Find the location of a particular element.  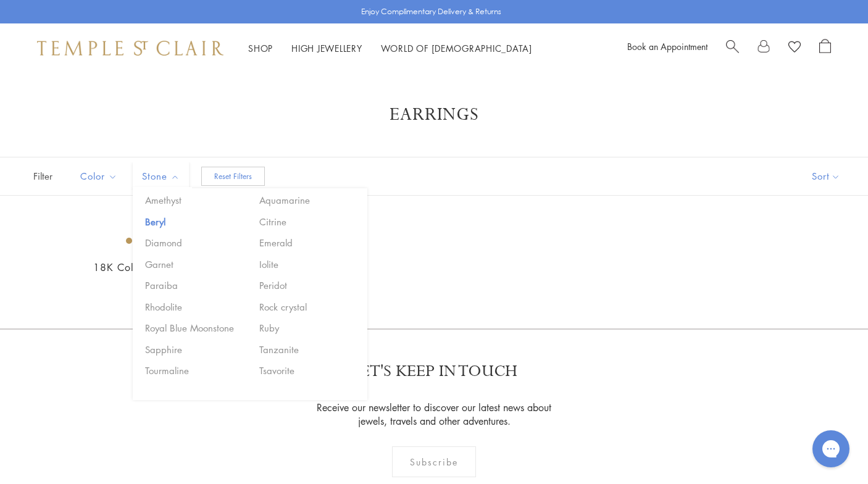

button: Open gorgias live chat is located at coordinates (25, 23).